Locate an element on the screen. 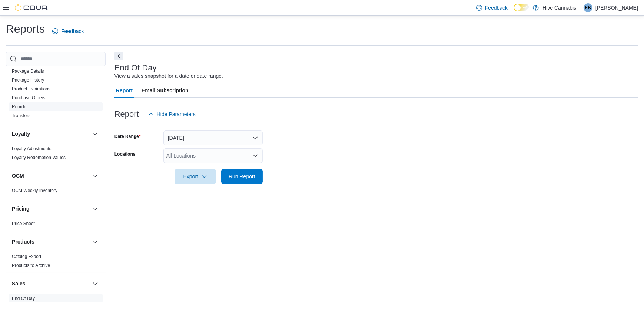 This screenshot has height=314, width=644. a: Package History is located at coordinates (28, 80).